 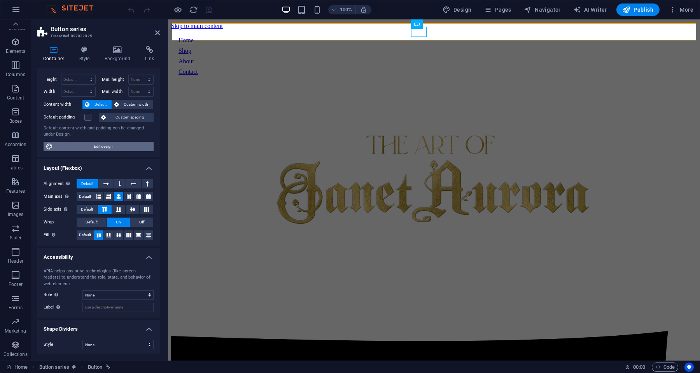 I want to click on span: Pages, so click(x=497, y=10).